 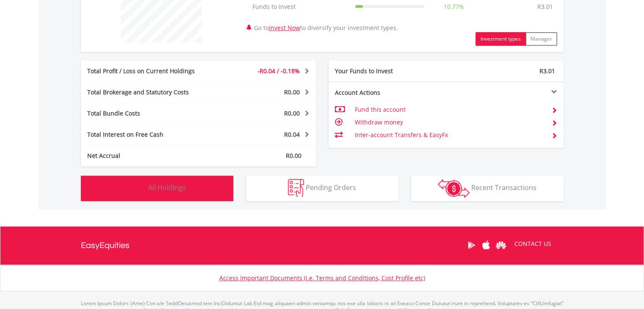 I want to click on a: Apple, so click(x=486, y=245).